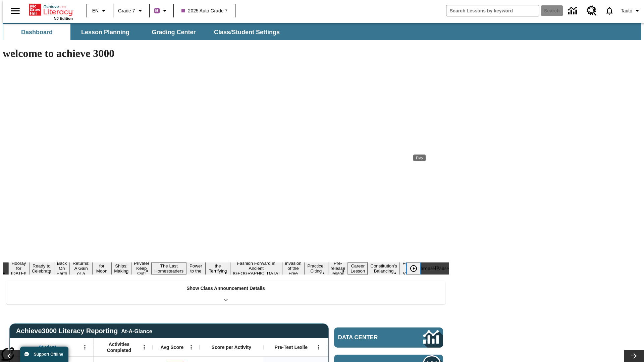 This screenshot has height=362, width=644. What do you see at coordinates (141, 268) in the screenshot?
I see `button: Slide 7 Private! Keep Out!` at bounding box center [141, 268].